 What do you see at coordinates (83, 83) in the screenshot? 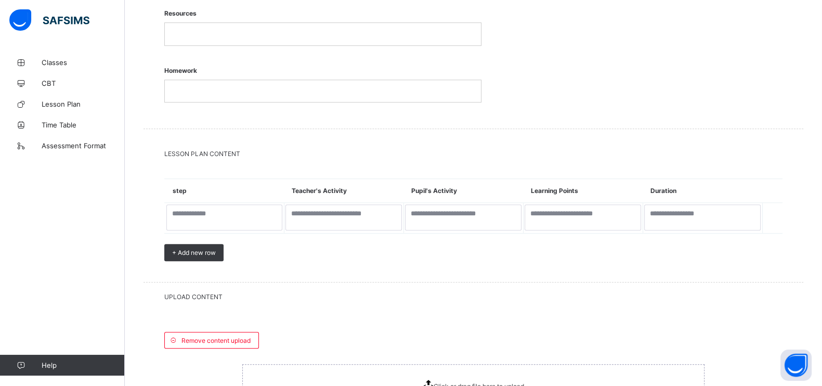
I see `span: CBT` at bounding box center [83, 83].